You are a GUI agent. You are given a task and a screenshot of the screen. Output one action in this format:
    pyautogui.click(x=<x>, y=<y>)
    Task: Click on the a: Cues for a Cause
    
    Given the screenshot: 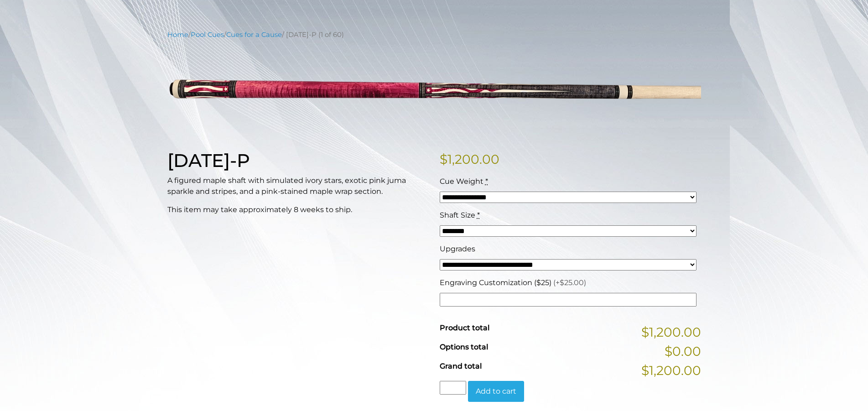 What is the action you would take?
    pyautogui.click(x=254, y=35)
    